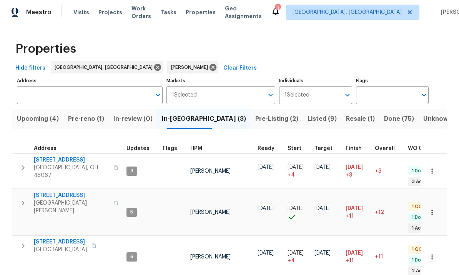  What do you see at coordinates (221, 81) in the screenshot?
I see `label: Markets` at bounding box center [221, 81].